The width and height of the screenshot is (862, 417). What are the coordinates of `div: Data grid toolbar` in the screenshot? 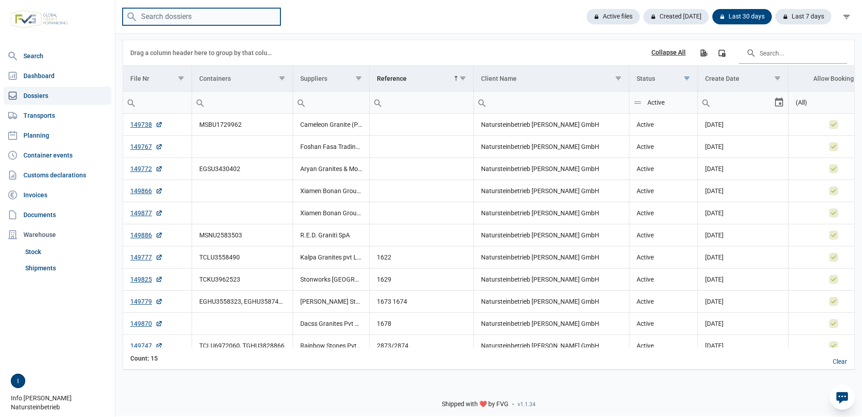 It's located at (489, 53).